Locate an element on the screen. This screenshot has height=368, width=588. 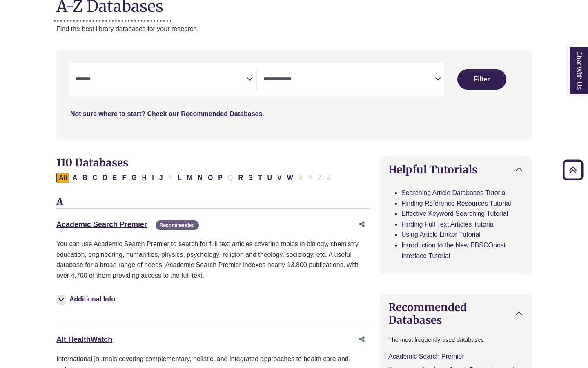
button: Filter Results E is located at coordinates (115, 178).